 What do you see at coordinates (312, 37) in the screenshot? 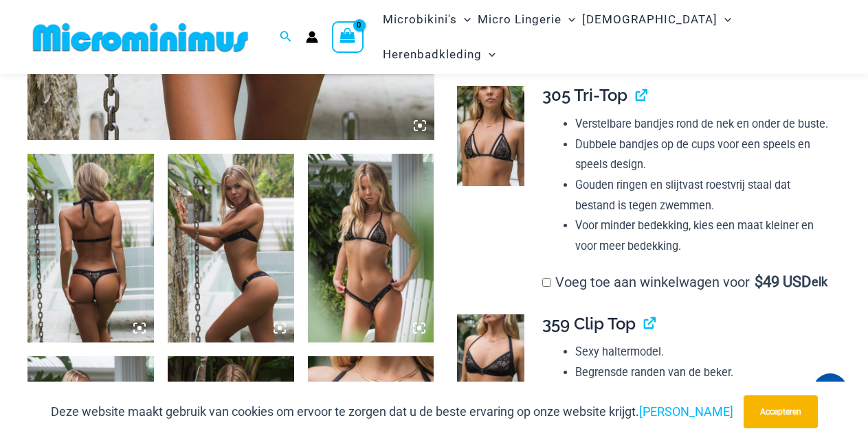
I see `a: Link naar accountpictogram` at bounding box center [312, 37].